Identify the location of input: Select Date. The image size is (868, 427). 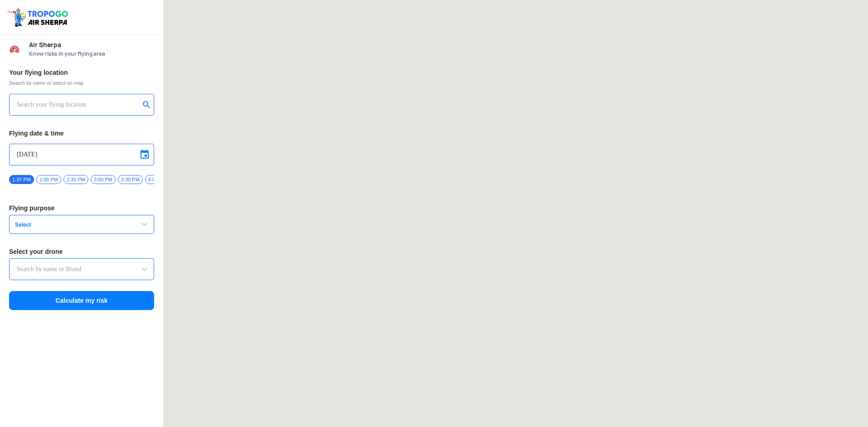
(82, 155).